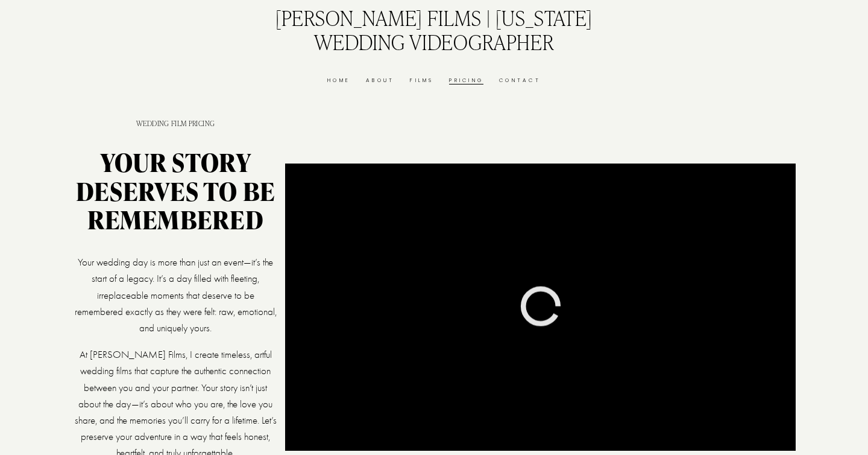  I want to click on h1: Wedding Film pricing, so click(175, 123).